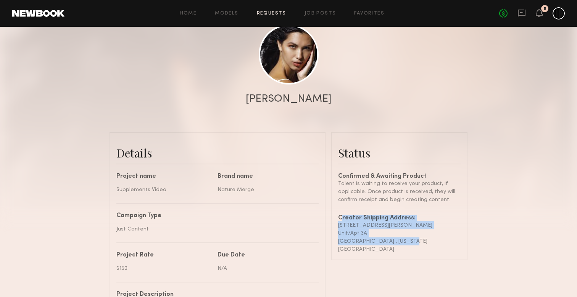  What do you see at coordinates (320, 13) in the screenshot?
I see `a: Job Posts` at bounding box center [320, 13].